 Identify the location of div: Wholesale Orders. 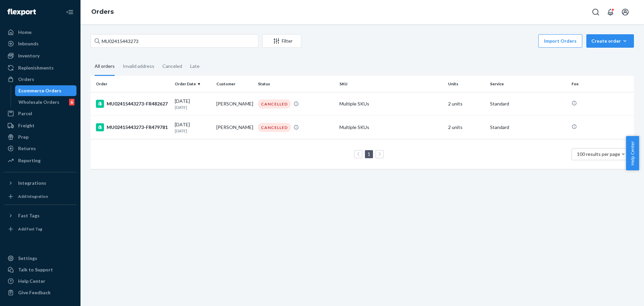
(39, 102).